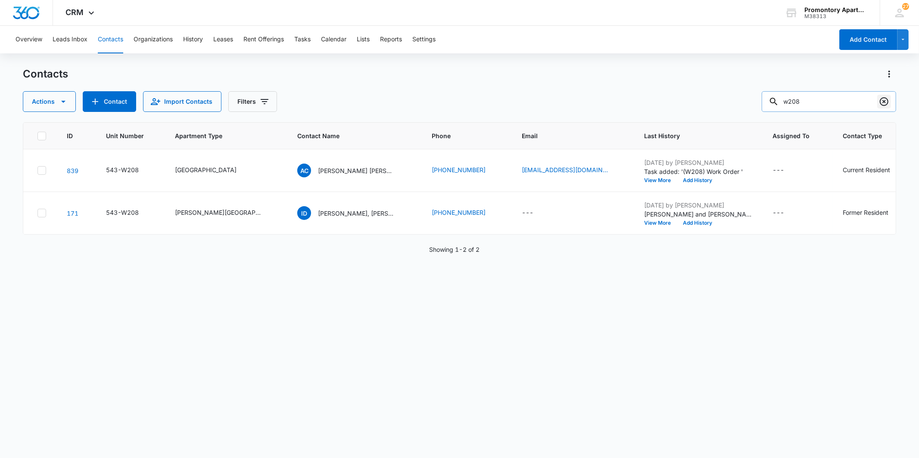 Image resolution: width=919 pixels, height=458 pixels. What do you see at coordinates (829, 102) in the screenshot?
I see `input: Search Contacts` at bounding box center [829, 102].